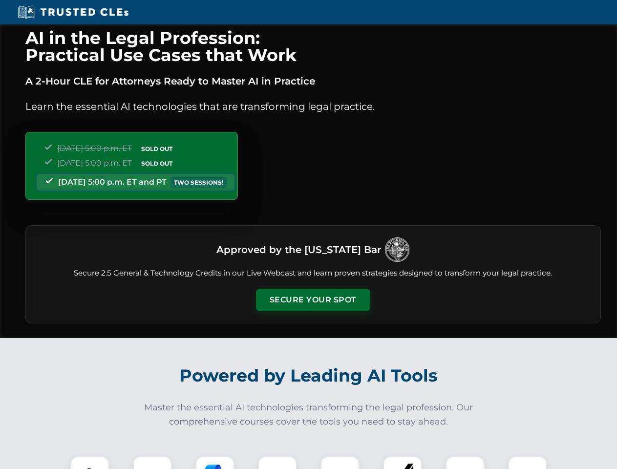  I want to click on button: Secure Your Spot, so click(313, 300).